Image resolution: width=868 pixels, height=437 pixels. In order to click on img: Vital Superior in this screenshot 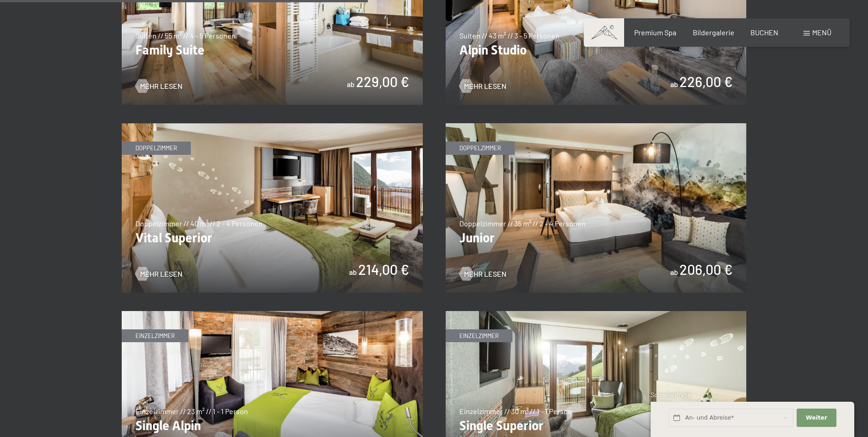, I will do `click(273, 208)`.